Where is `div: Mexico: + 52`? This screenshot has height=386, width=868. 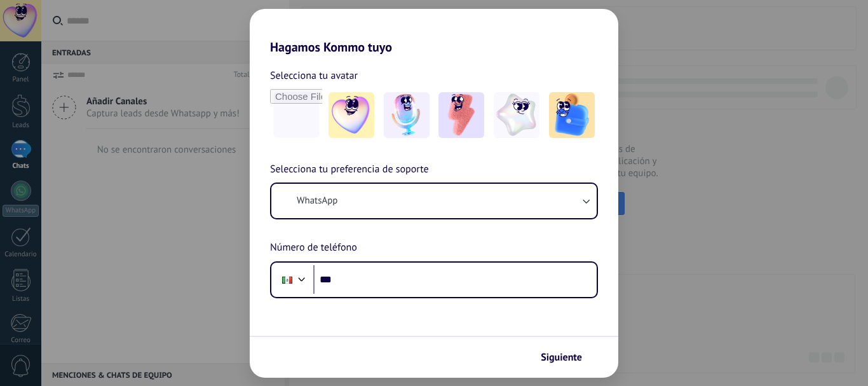 div: Mexico: + 52 is located at coordinates (287, 279).